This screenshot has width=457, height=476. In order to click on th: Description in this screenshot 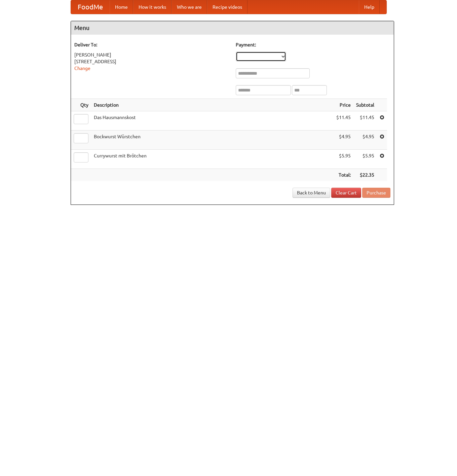, I will do `click(213, 105)`.